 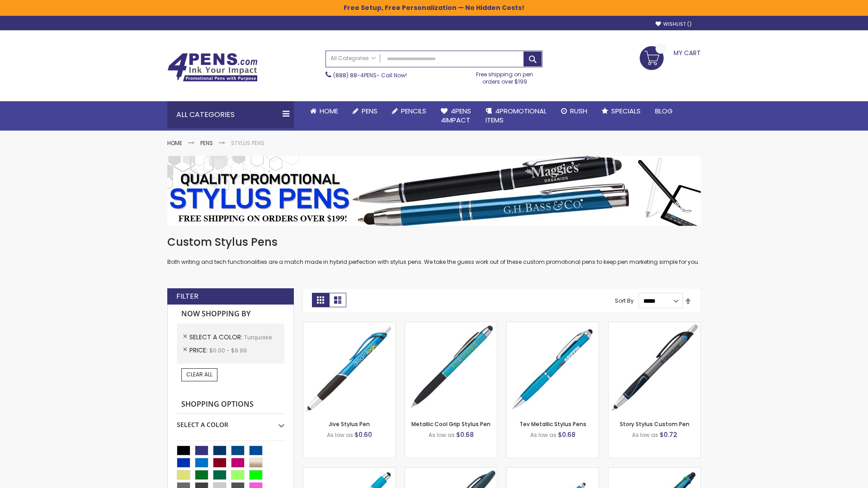 What do you see at coordinates (455, 115) in the screenshot?
I see `a: 4Pens4impact` at bounding box center [455, 115].